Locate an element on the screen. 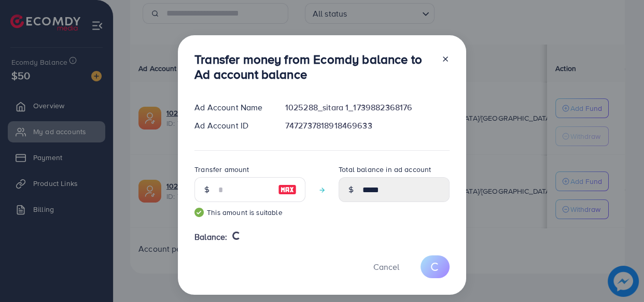 This screenshot has height=302, width=644. div: Ad Account Name is located at coordinates (231, 107).